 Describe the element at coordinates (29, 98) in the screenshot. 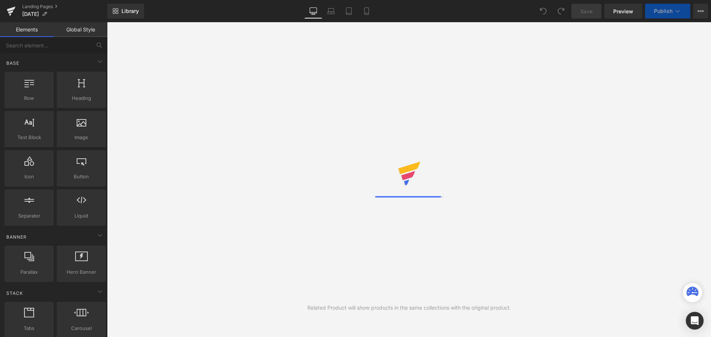

I see `span: Row` at that location.